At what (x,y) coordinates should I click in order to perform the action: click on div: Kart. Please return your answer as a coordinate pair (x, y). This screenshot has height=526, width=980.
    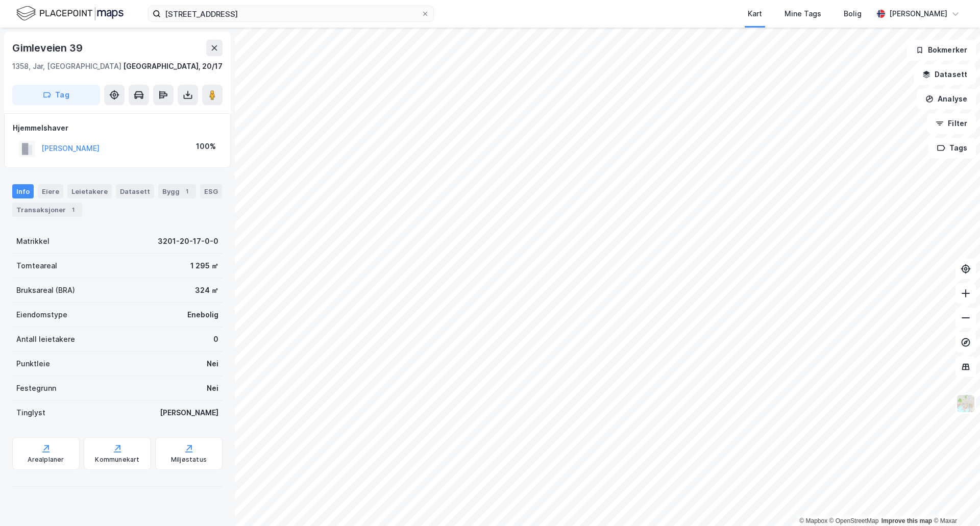
    Looking at the image, I should click on (755, 13).